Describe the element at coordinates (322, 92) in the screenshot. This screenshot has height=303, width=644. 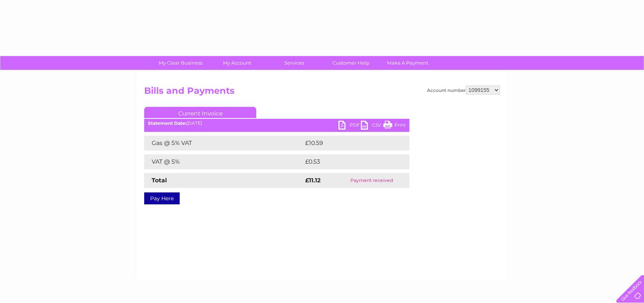
I see `h2: Bills and Payments` at that location.